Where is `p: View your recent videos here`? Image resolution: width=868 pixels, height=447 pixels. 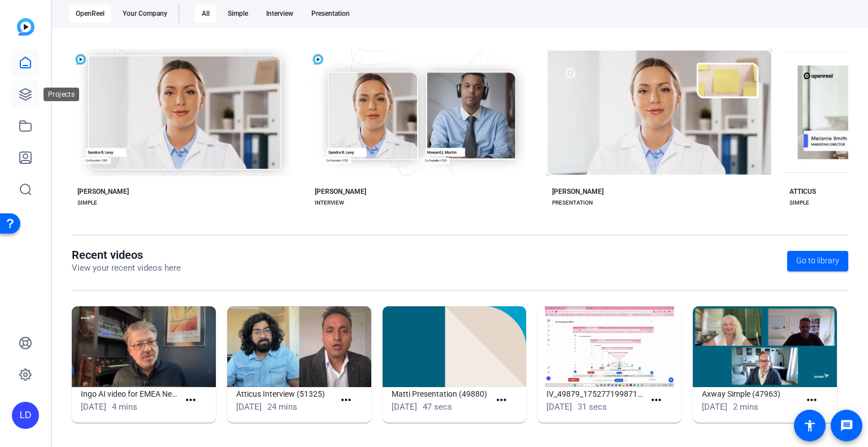 p: View your recent videos here is located at coordinates (126, 268).